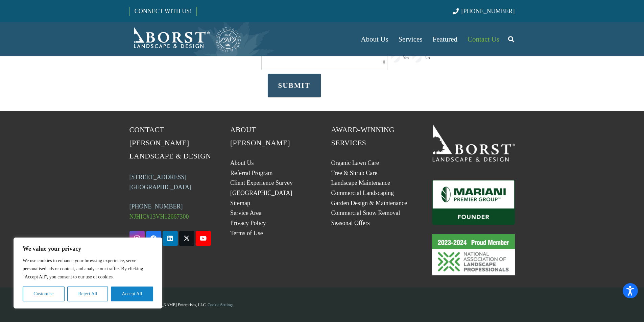 This screenshot has height=322, width=644. Describe the element at coordinates (406, 58) in the screenshot. I see `span: Yes` at that location.